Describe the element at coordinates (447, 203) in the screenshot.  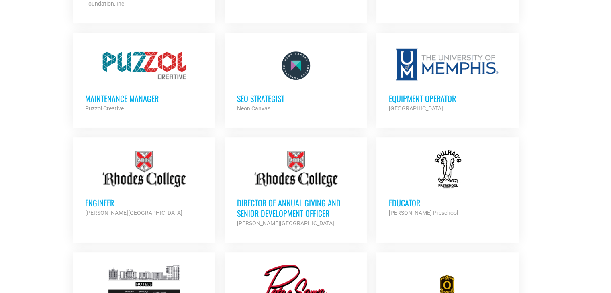
I see `h3: Educator` at that location.